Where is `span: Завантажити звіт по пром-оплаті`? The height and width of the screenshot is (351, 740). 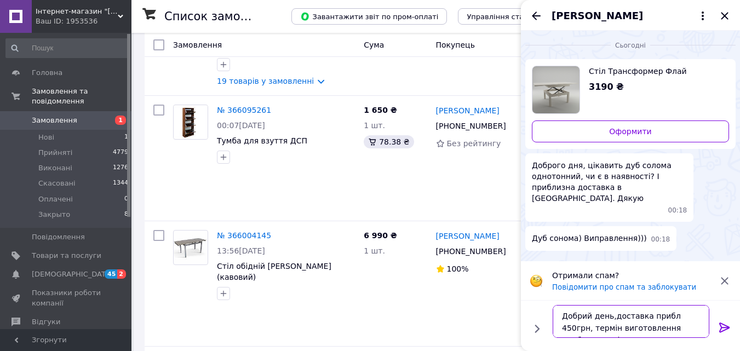
span: Завантажити звіт по пром-оплаті is located at coordinates (369, 16).